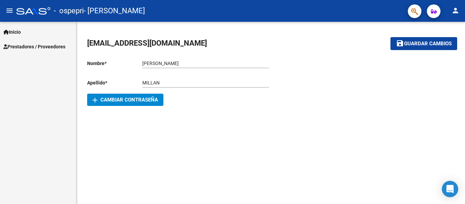 The image size is (465, 204). What do you see at coordinates (400, 43) in the screenshot?
I see `mat-icon: save` at bounding box center [400, 43].